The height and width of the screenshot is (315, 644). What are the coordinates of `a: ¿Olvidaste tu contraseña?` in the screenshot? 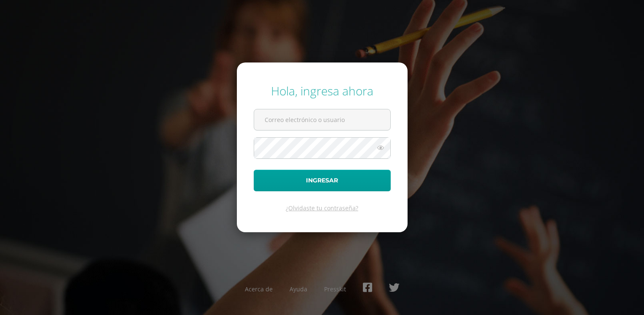 It's located at (322, 208).